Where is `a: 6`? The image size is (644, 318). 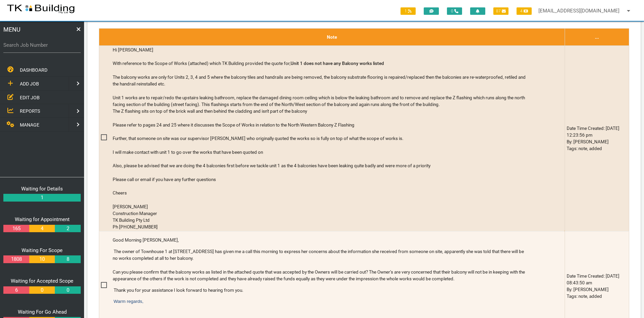 a: 6 is located at coordinates (16, 290).